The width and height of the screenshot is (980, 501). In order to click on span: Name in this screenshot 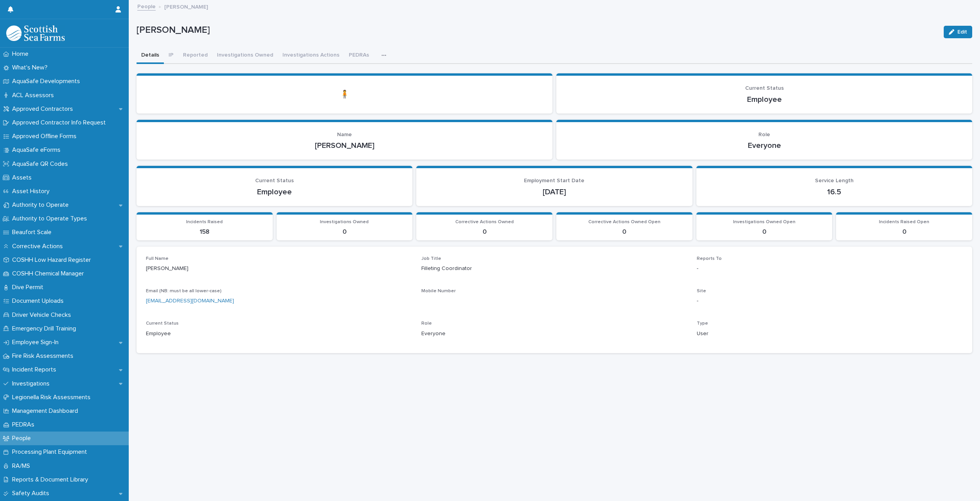, I will do `click(344, 135)`.